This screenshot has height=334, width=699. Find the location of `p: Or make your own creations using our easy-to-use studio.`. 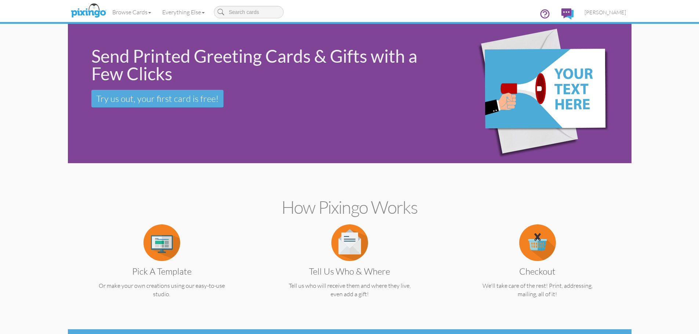

p: Or make your own creations using our easy-to-use studio. is located at coordinates (162, 290).